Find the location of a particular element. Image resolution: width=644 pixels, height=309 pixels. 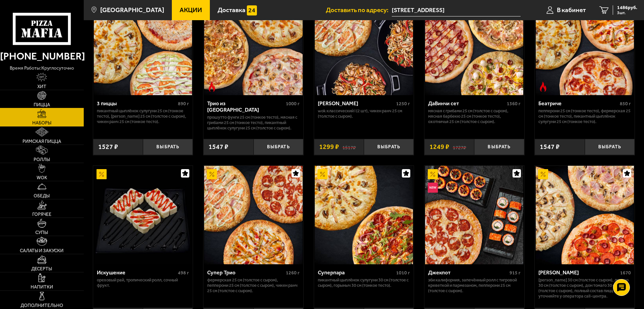

s: 1727 ₽ is located at coordinates (460, 147).